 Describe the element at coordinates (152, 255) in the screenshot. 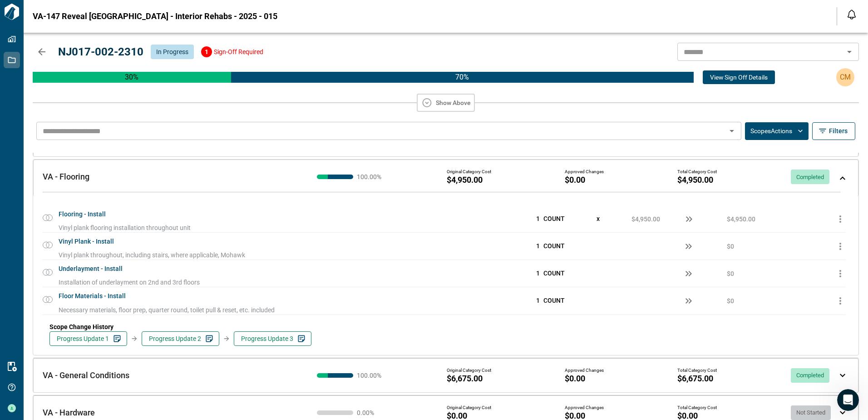

I see `span: Vinyl plank throughout, including stairs, where applicable, Mohawk` at that location.